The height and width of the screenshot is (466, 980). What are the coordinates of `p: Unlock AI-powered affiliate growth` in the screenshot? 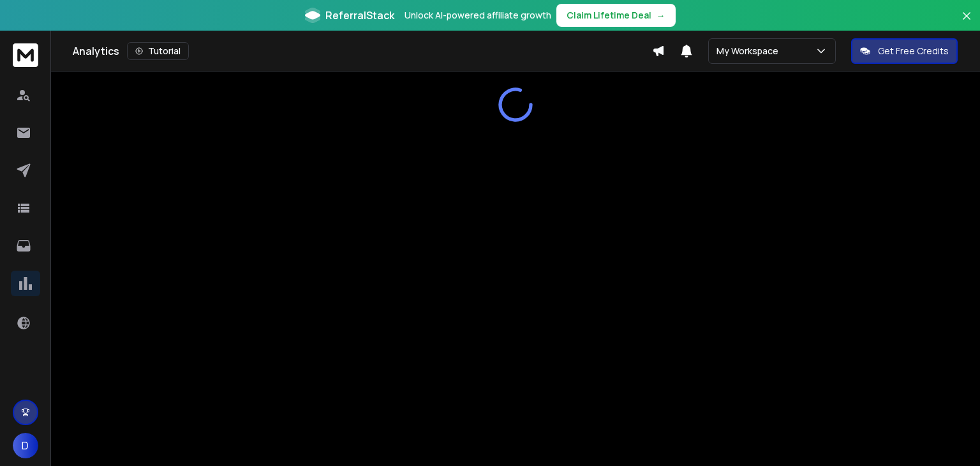 It's located at (478, 15).